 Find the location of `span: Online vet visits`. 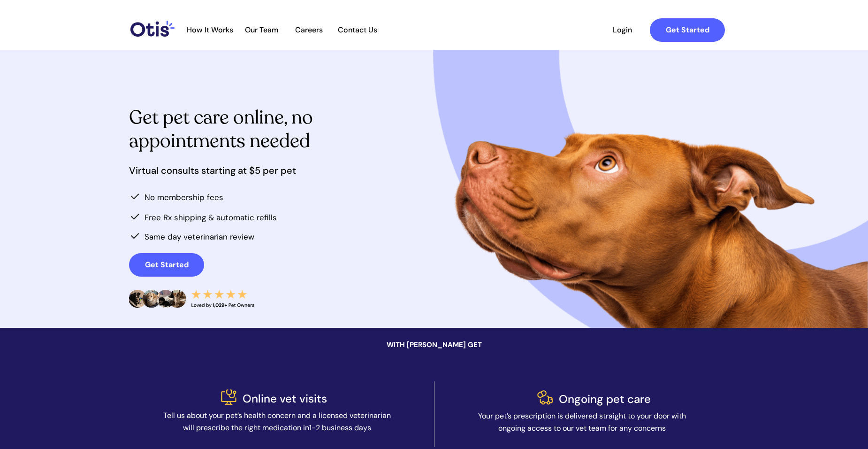

span: Online vet visits is located at coordinates (284, 398).